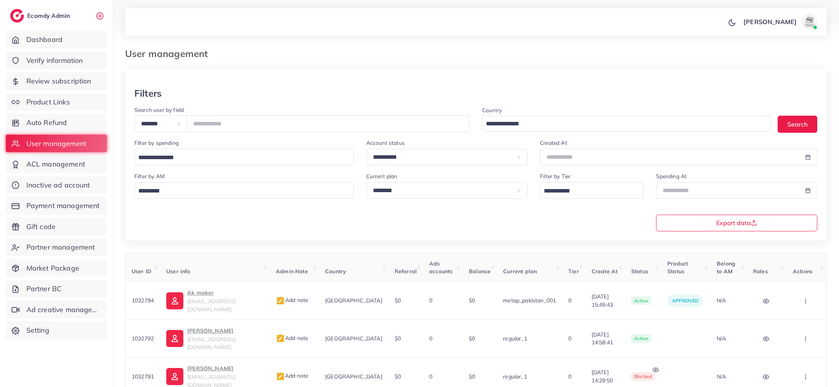 The image size is (839, 387). I want to click on a: logoEcomdy Admin, so click(41, 16).